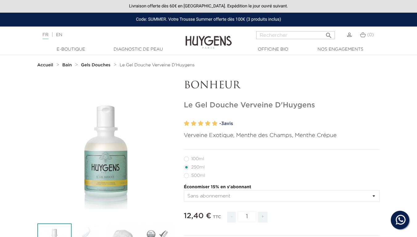 The height and width of the screenshot is (237, 417). I want to click on label: 5, so click(215, 123).